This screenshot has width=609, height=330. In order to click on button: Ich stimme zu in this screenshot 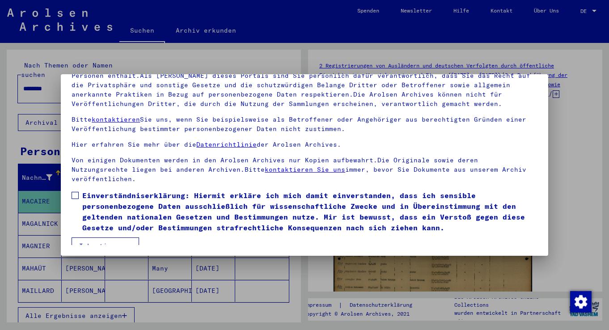, I will do `click(105, 246)`.